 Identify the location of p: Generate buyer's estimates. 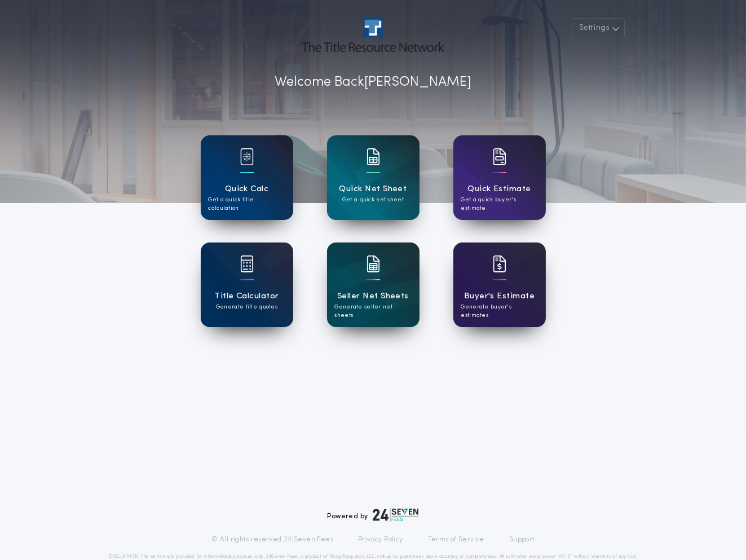
(500, 311).